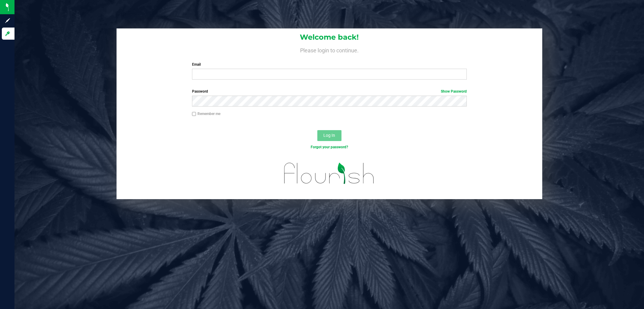  I want to click on input: Remember me, so click(194, 114).